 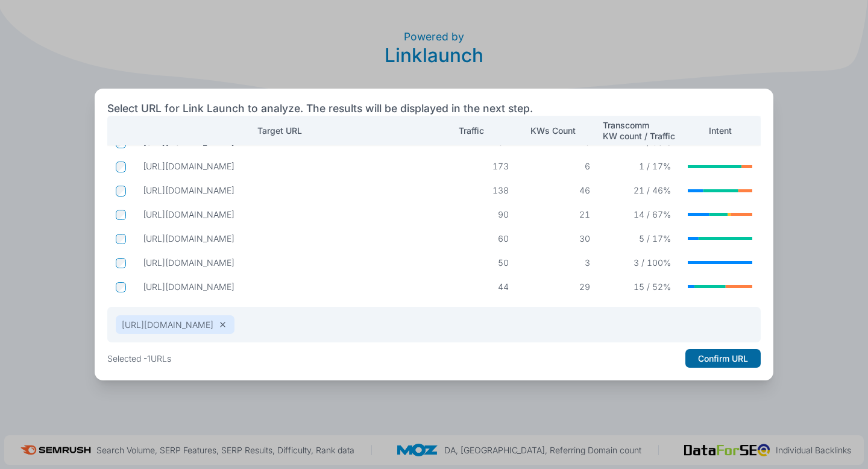 I want to click on p: https://tug-e-nuff.com/blogs/news/why-your-dog-loves-squeaky-toys, so click(x=285, y=287).